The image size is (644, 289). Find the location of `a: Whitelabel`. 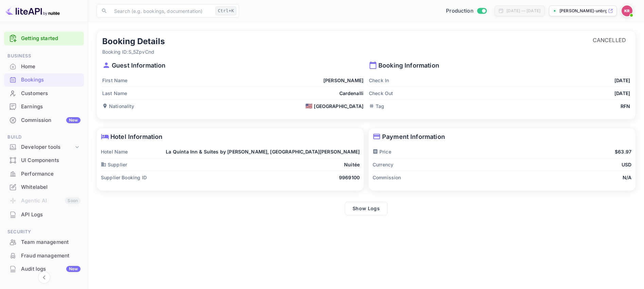

a: Whitelabel is located at coordinates (44, 187).